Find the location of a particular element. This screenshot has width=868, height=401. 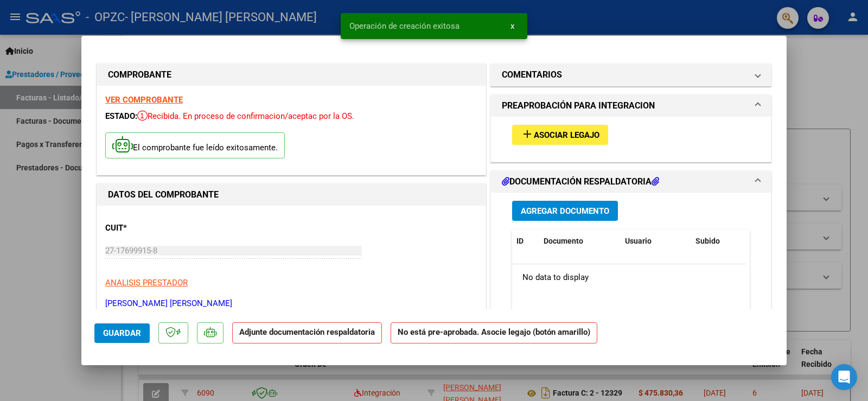

span: Operación de creación exitosa is located at coordinates (404, 26).